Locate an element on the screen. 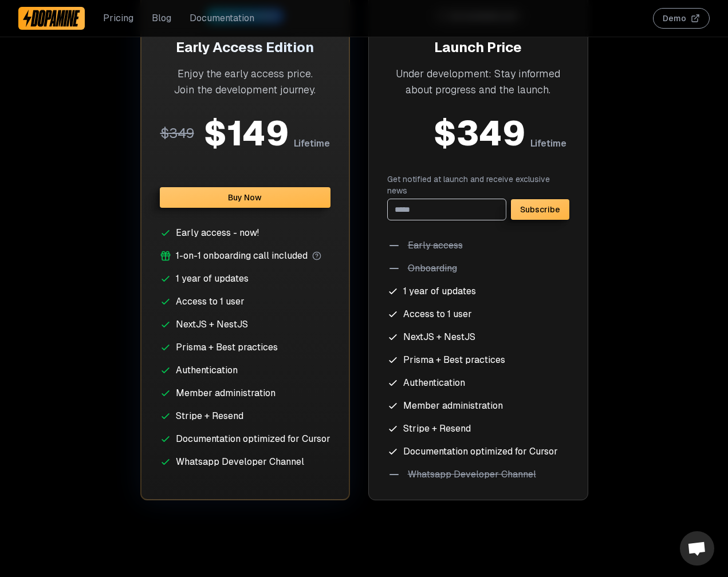 The image size is (728, 577). a: Demo is located at coordinates (681, 18).